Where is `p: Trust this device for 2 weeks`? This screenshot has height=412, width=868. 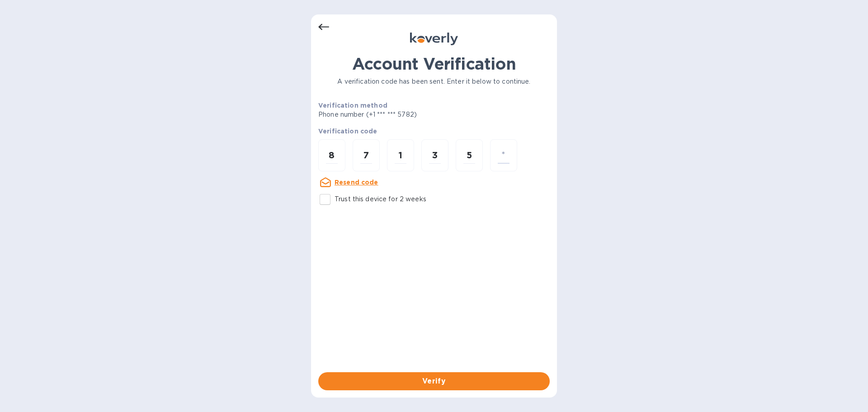 p: Trust this device for 2 weeks is located at coordinates (380, 199).